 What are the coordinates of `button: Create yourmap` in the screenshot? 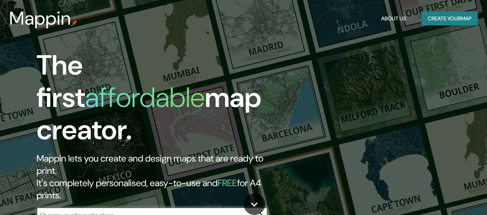 It's located at (450, 18).